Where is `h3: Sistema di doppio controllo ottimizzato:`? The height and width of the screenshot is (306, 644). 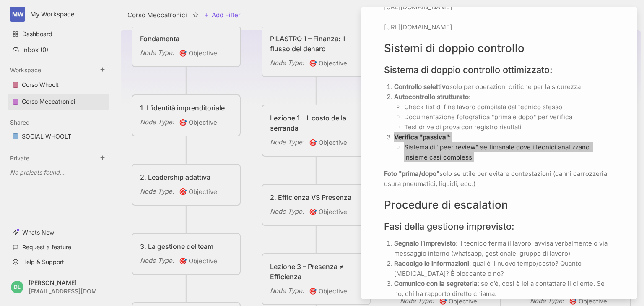 h3: Sistema di doppio controllo ottimizzato: is located at coordinates (499, 69).